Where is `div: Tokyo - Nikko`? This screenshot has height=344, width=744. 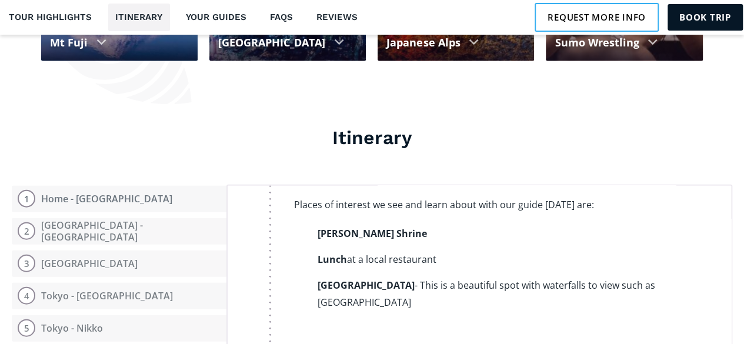 div: Tokyo - Nikko is located at coordinates (72, 328).